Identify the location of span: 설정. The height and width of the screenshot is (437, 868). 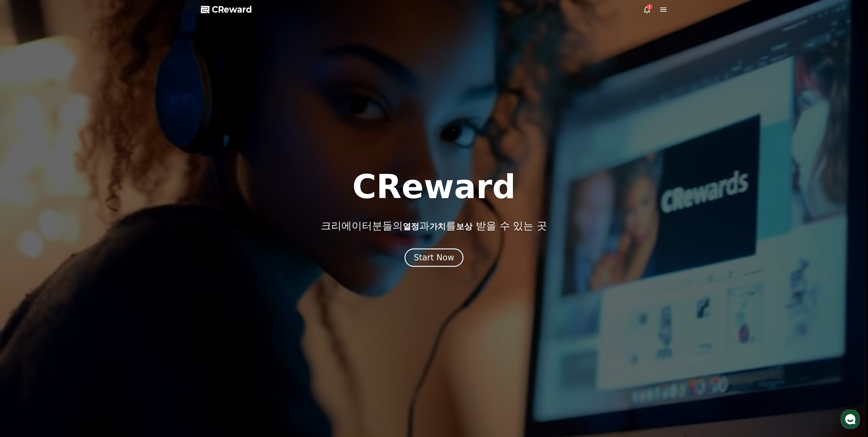
(110, 230).